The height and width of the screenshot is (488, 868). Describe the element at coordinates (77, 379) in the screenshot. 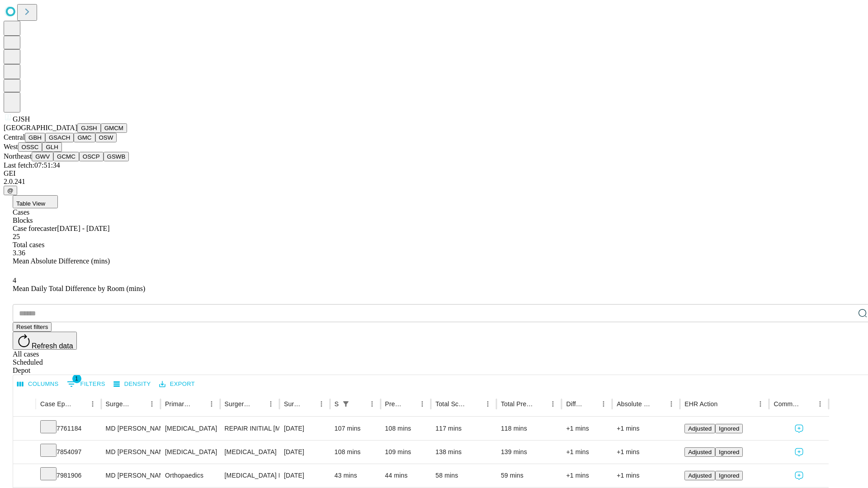

I see `span: 1` at that location.